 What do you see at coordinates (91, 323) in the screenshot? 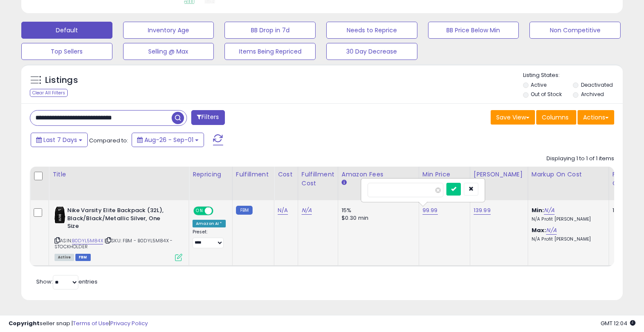
I see `a: Terms of Use` at bounding box center [91, 323].